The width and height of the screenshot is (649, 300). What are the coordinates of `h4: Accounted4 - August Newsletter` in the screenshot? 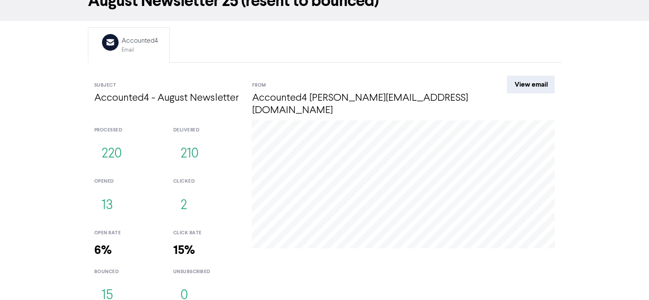 It's located at (167, 98).